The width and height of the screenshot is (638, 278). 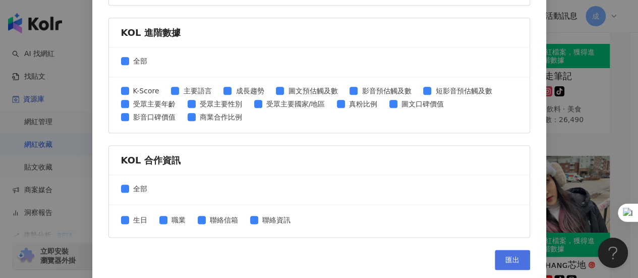 I want to click on div: KOL 合作資訊, so click(x=319, y=160).